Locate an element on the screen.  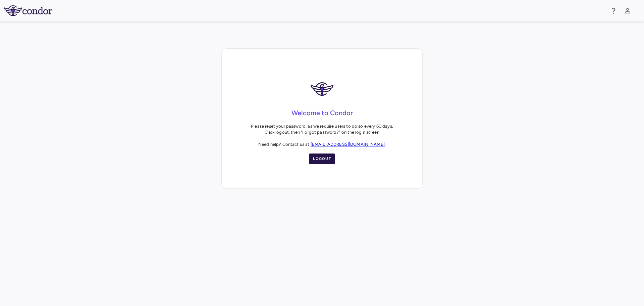
h4: Welcome to Condor is located at coordinates (322, 113).